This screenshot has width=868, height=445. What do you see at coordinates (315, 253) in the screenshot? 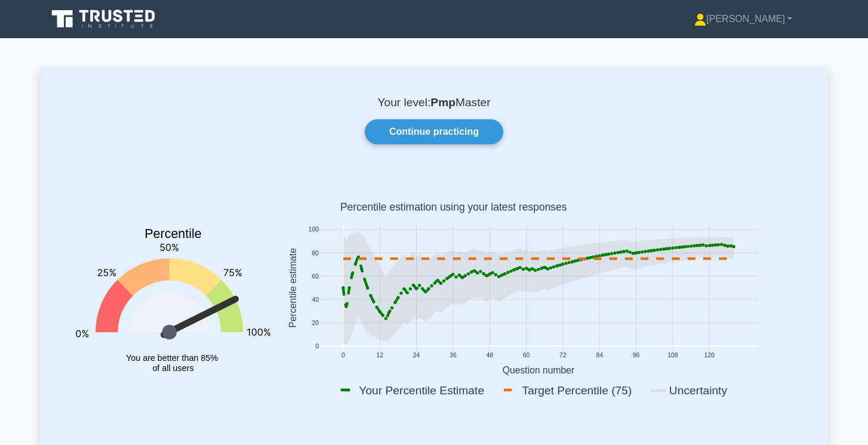
I see `text: 80` at bounding box center [315, 253].